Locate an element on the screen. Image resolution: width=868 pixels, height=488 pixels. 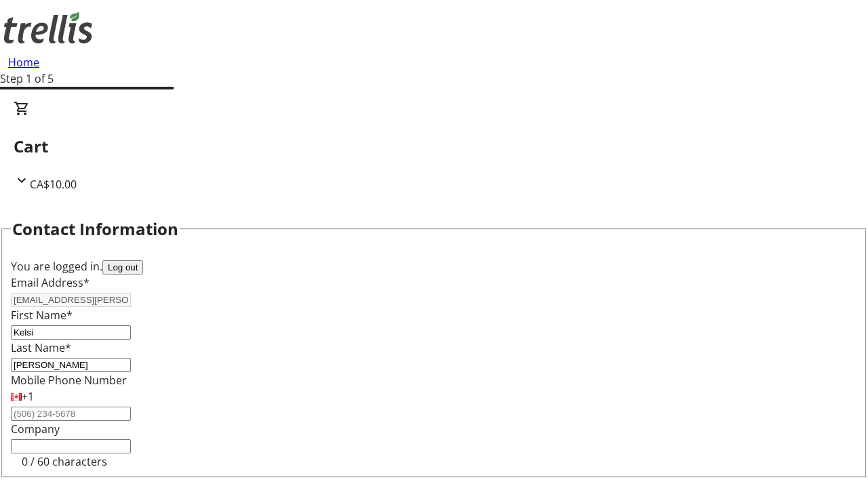
div: CartCA$10.00 is located at coordinates (434, 147).